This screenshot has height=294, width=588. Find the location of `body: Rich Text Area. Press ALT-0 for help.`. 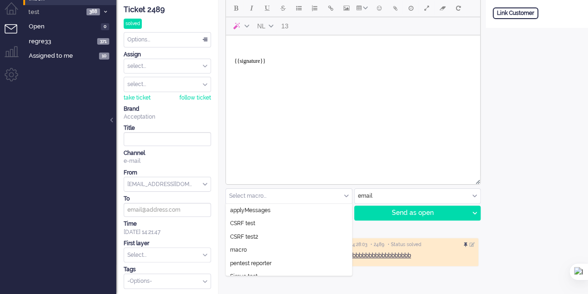

body: Rich Text Area. Press ALT-0 for help. is located at coordinates (127, 22).